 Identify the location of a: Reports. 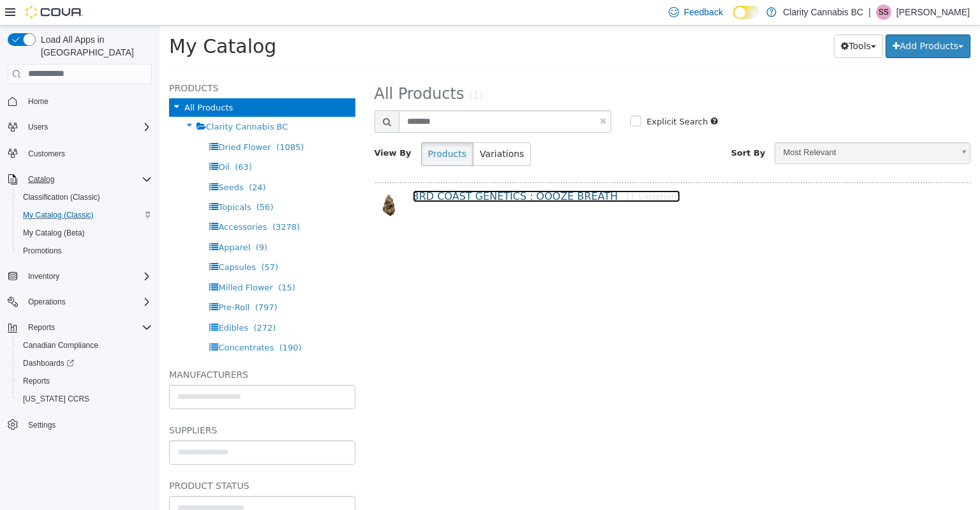
(36, 381).